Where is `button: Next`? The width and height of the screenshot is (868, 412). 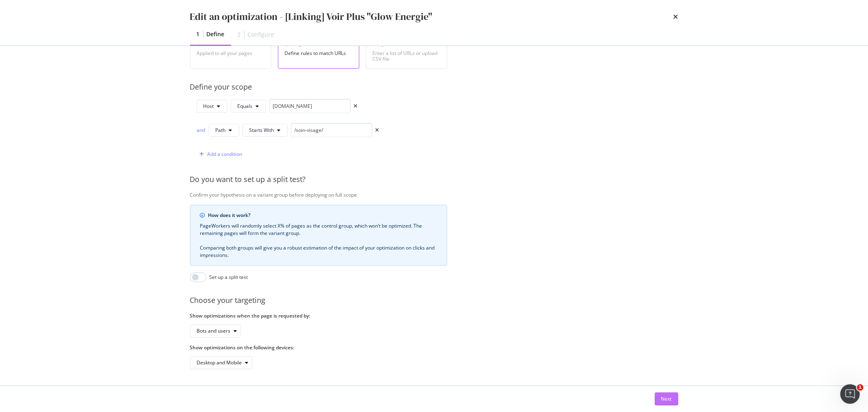
button: Next is located at coordinates (666, 399).